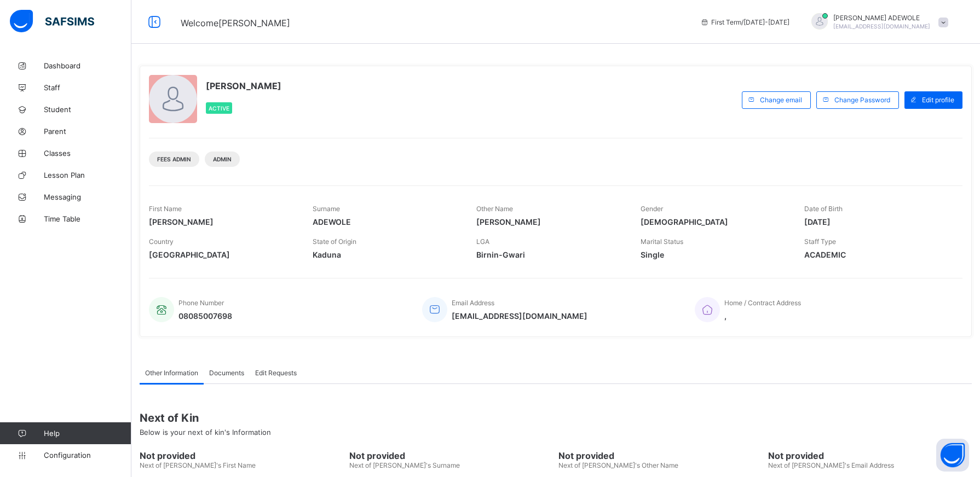 The image size is (980, 477). What do you see at coordinates (550, 254) in the screenshot?
I see `span: Birnin-Gwari` at bounding box center [550, 254].